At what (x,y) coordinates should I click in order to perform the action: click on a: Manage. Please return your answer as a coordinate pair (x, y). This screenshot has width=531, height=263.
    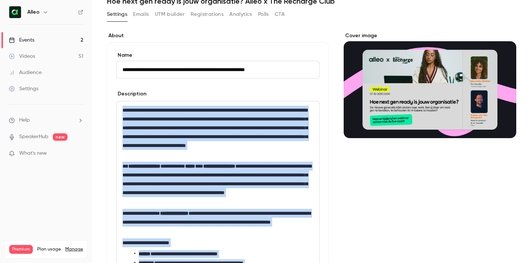
    Looking at the image, I should click on (74, 250).